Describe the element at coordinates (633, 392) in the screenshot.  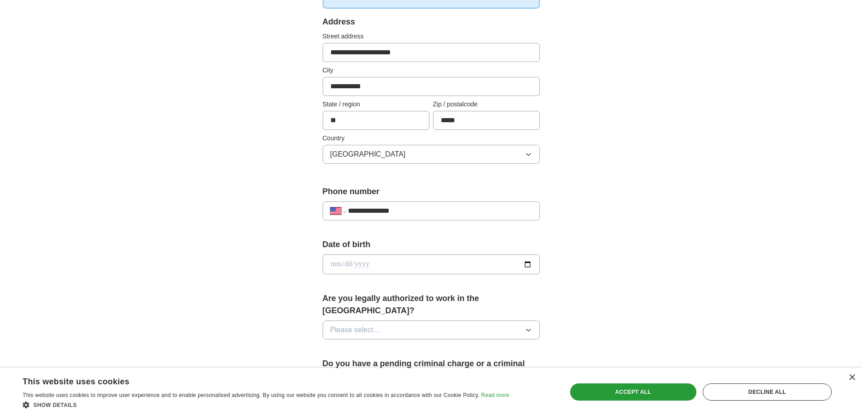
I see `div: Accept all` at that location.